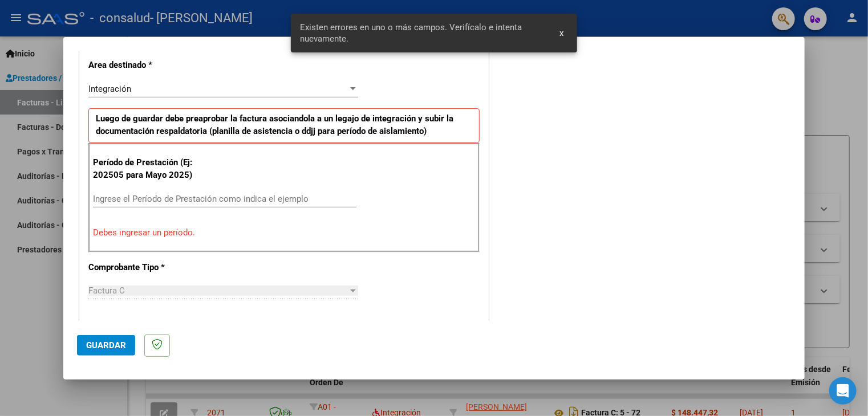  I want to click on p: Area destinado *, so click(147, 65).